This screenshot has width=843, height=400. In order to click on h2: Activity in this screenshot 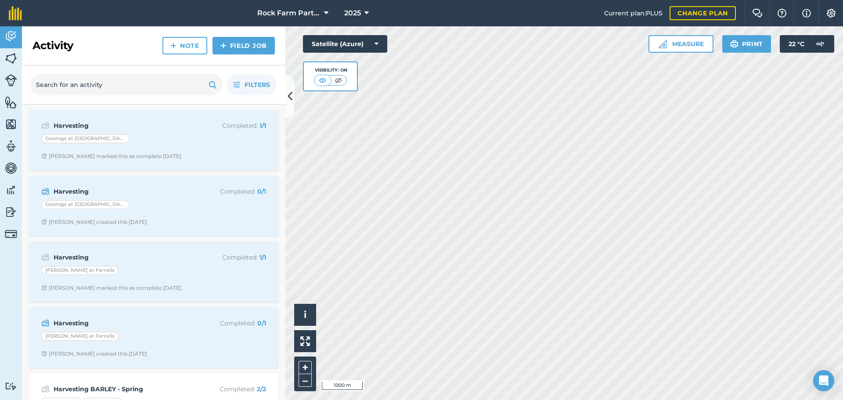, I will do `click(53, 46)`.